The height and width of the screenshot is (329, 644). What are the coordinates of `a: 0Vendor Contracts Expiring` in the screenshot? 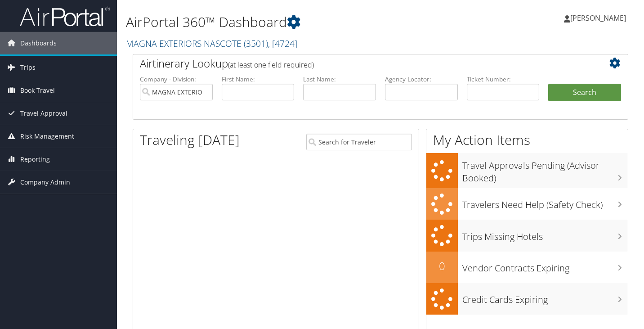 It's located at (527, 268).